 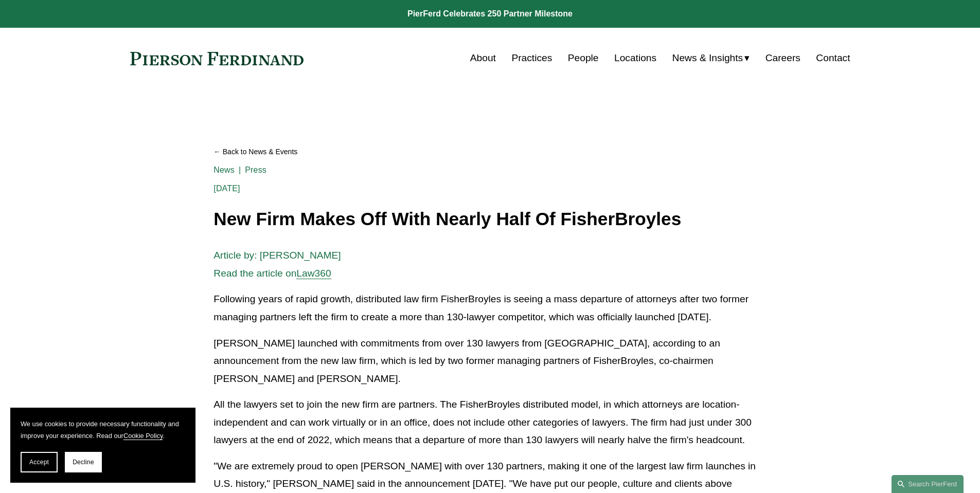 What do you see at coordinates (531, 58) in the screenshot?
I see `a: Practices` at bounding box center [531, 58].